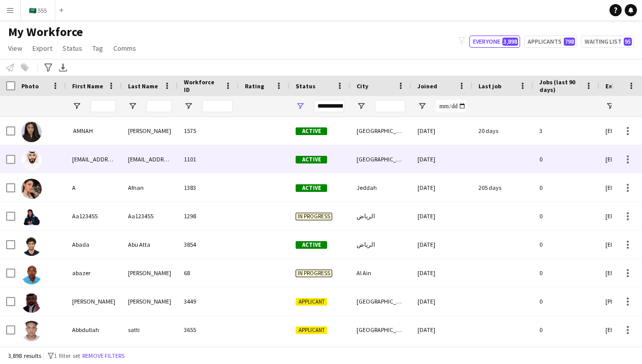 This screenshot has height=364, width=642. Describe the element at coordinates (381, 188) in the screenshot. I see `div: Jeddah` at that location.